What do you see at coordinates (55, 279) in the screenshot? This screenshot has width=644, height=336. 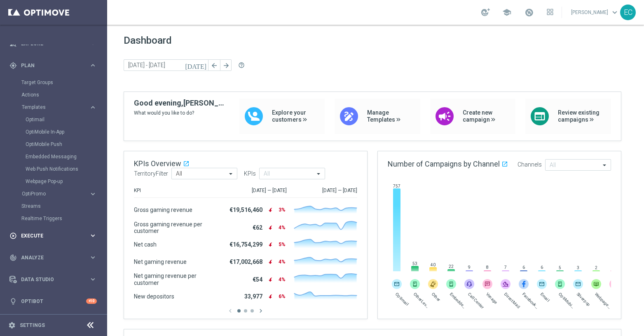 I see `span: Data Studio` at bounding box center [55, 279].